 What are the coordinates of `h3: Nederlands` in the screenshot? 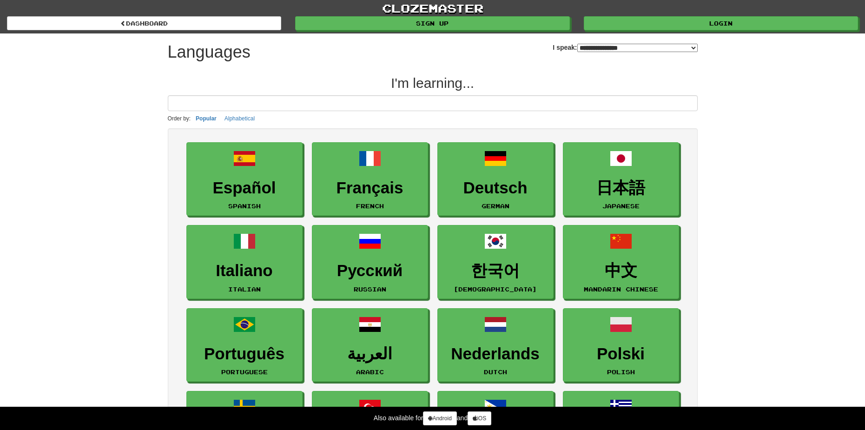 It's located at (495, 354).